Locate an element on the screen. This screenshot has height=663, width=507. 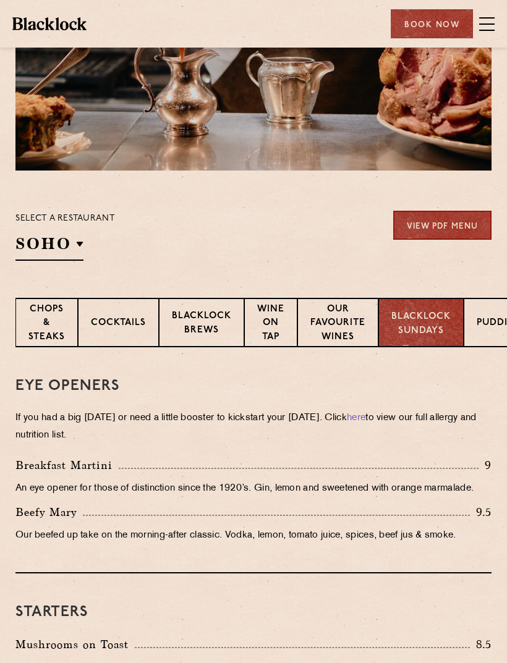
p: Chops & Steaks is located at coordinates (46, 324).